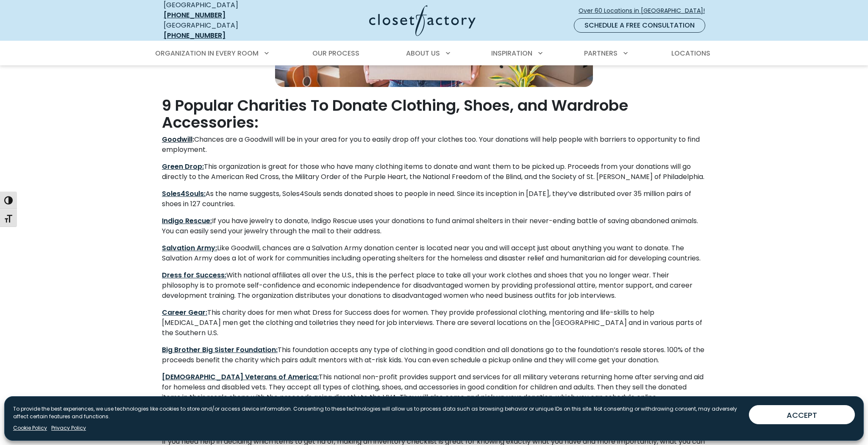 Image resolution: width=868 pixels, height=445 pixels. What do you see at coordinates (802, 414) in the screenshot?
I see `button: ACCEPT` at bounding box center [802, 414].